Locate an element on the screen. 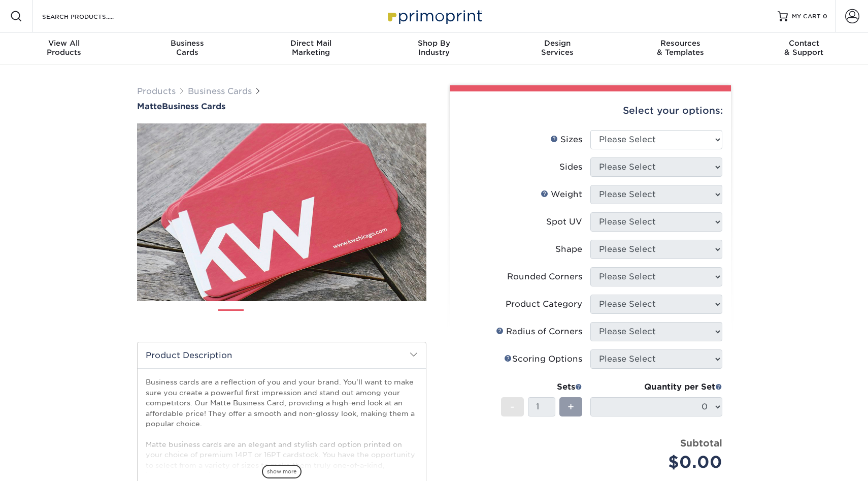  div: Rounded Corners is located at coordinates (545, 277).